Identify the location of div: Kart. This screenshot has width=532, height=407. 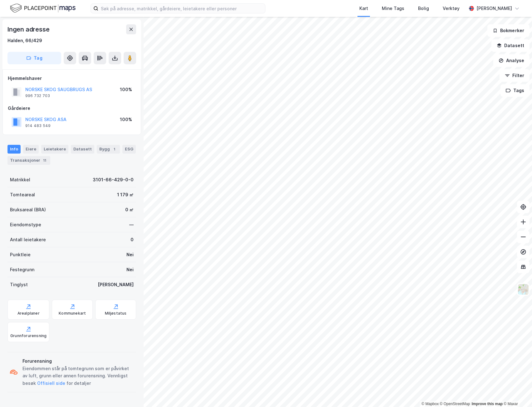
(363, 8).